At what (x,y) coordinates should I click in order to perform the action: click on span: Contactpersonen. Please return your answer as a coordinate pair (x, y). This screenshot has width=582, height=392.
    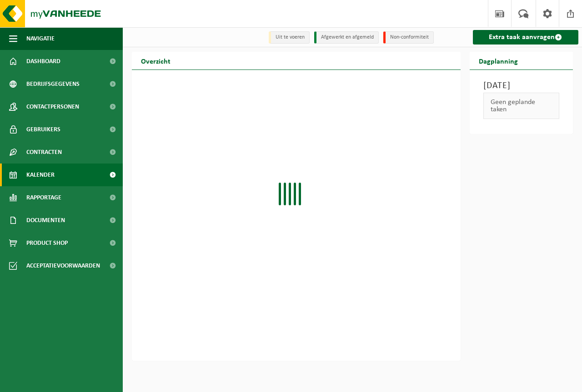
    Looking at the image, I should click on (53, 107).